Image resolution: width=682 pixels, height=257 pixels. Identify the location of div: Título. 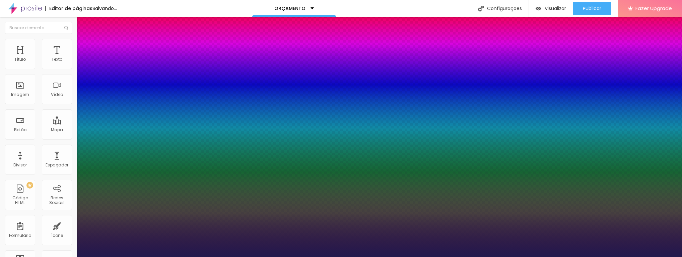
(20, 59).